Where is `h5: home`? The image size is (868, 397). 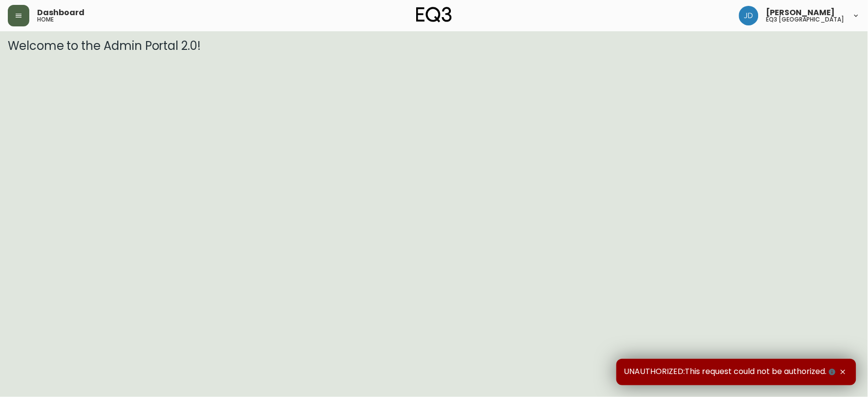 h5: home is located at coordinates (46, 19).